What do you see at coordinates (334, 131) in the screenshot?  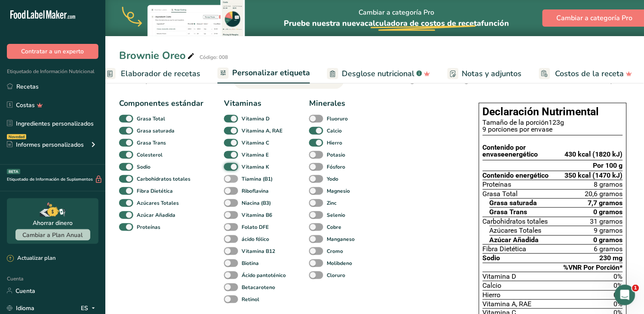 I see `font: Calcio` at bounding box center [334, 131].